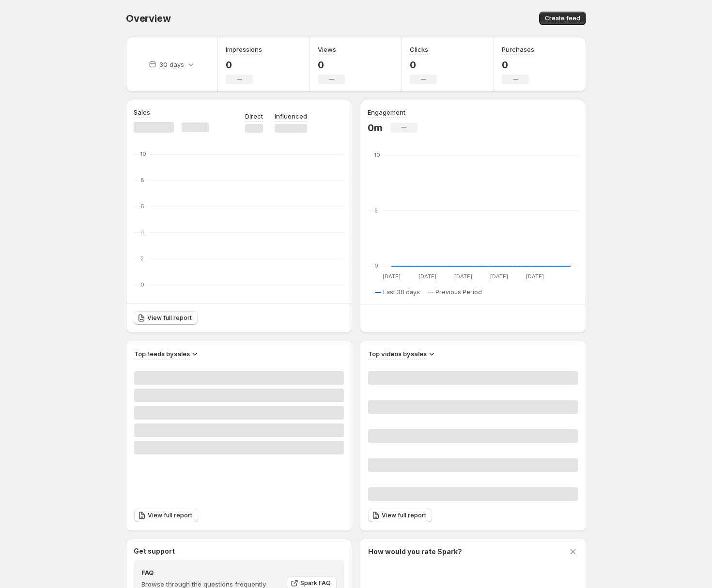  Describe the element at coordinates (254, 116) in the screenshot. I see `p: Direct` at that location.